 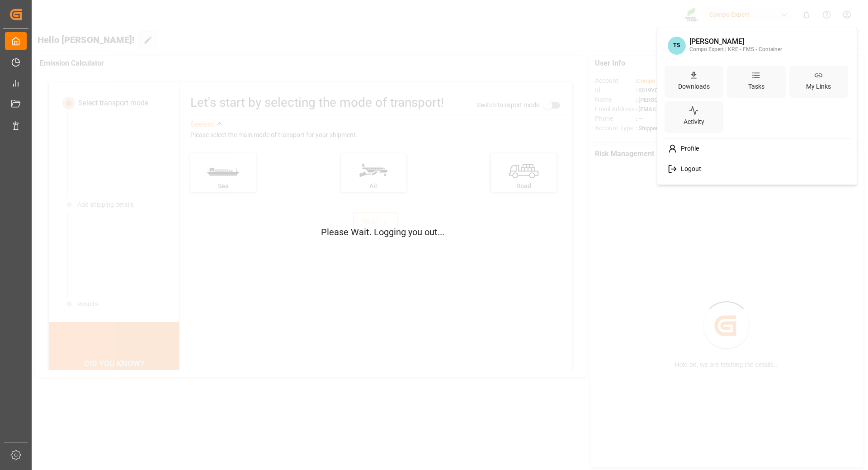 What do you see at coordinates (677, 45) in the screenshot?
I see `span: TS` at bounding box center [677, 45].